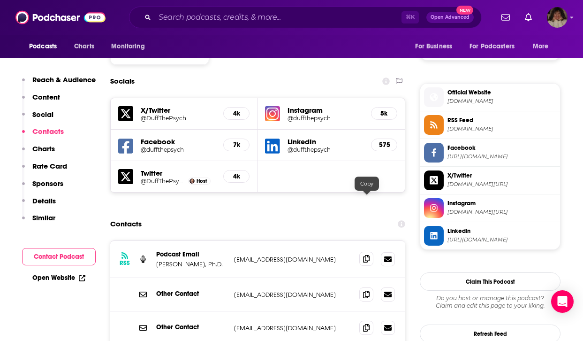  I want to click on div: Copy, so click(367, 184).